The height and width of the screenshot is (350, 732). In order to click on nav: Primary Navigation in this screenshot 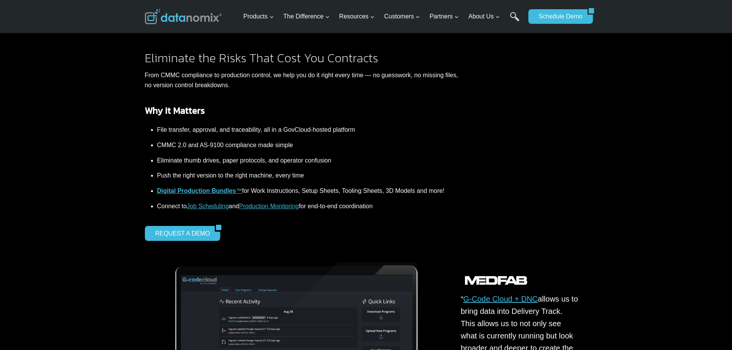, I will do `click(382, 17)`.